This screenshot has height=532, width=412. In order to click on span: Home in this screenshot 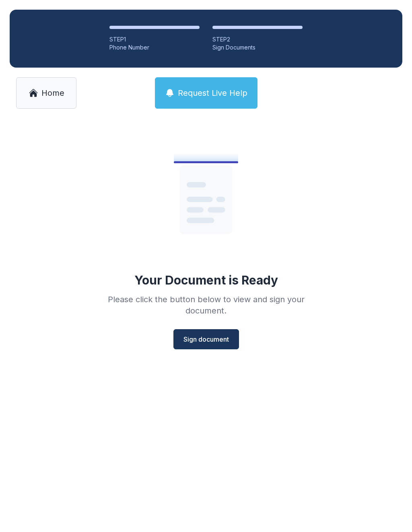, I will do `click(53, 93)`.